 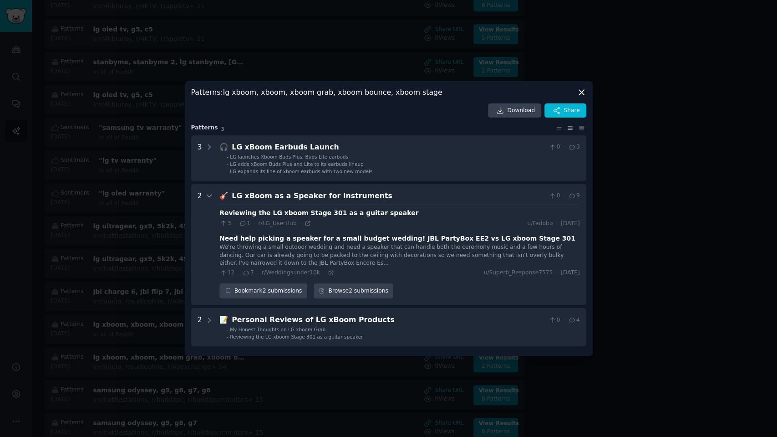 What do you see at coordinates (263, 291) in the screenshot?
I see `div: Bookmark 2 submissions` at bounding box center [263, 291].